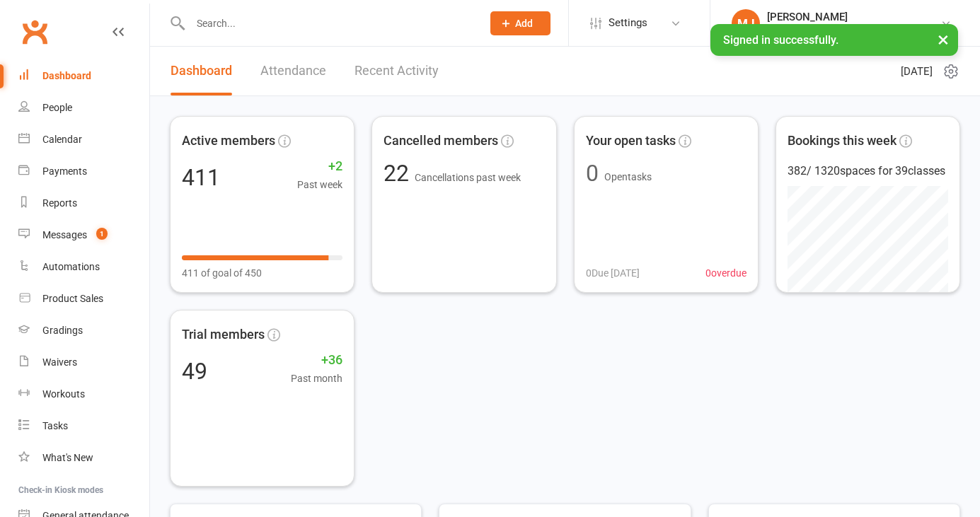 The height and width of the screenshot is (517, 980). Describe the element at coordinates (59, 362) in the screenshot. I see `div: Waivers` at that location.